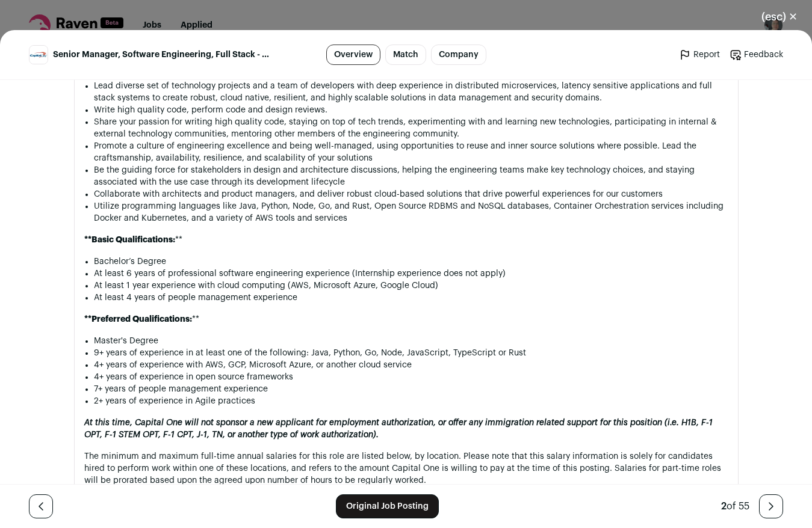  Describe the element at coordinates (411, 261) in the screenshot. I see `li: Bachelor’s Degree` at that location.